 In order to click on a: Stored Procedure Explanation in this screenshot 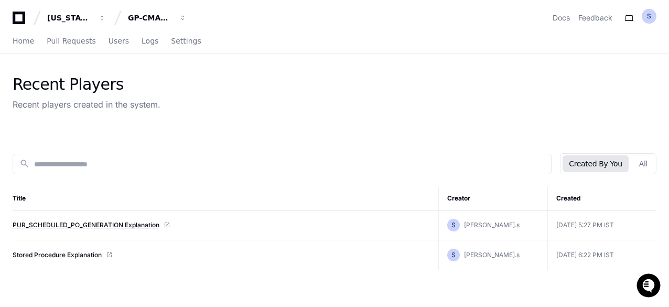, I will do `click(57, 255)`.